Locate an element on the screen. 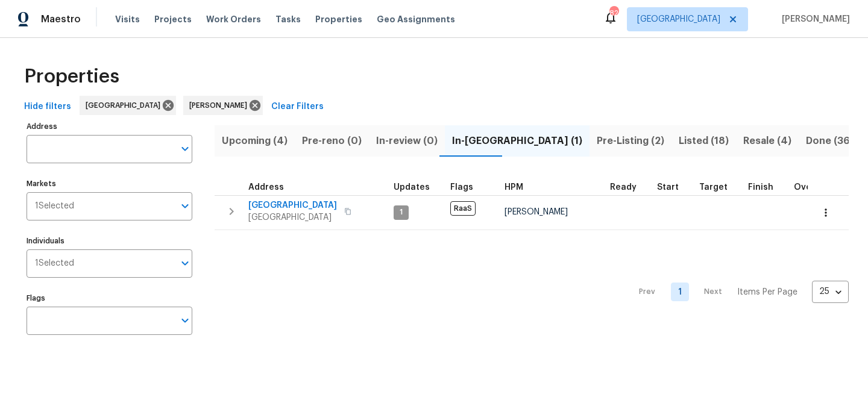 The image size is (868, 403). label: Individuals is located at coordinates (109, 241).